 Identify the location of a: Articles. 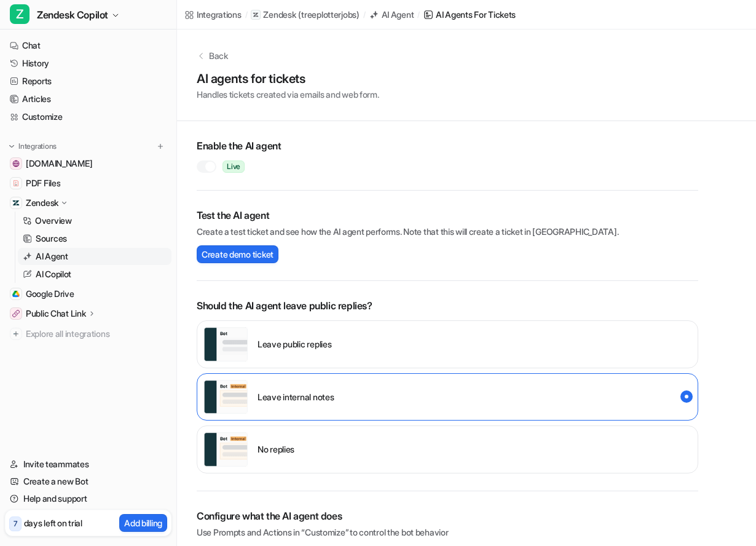
(88, 99).